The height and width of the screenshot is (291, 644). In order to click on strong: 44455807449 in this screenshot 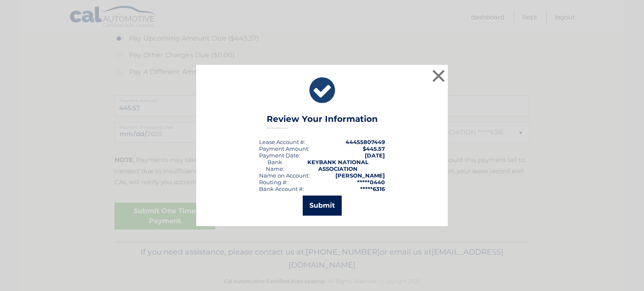, I will do `click(365, 142)`.